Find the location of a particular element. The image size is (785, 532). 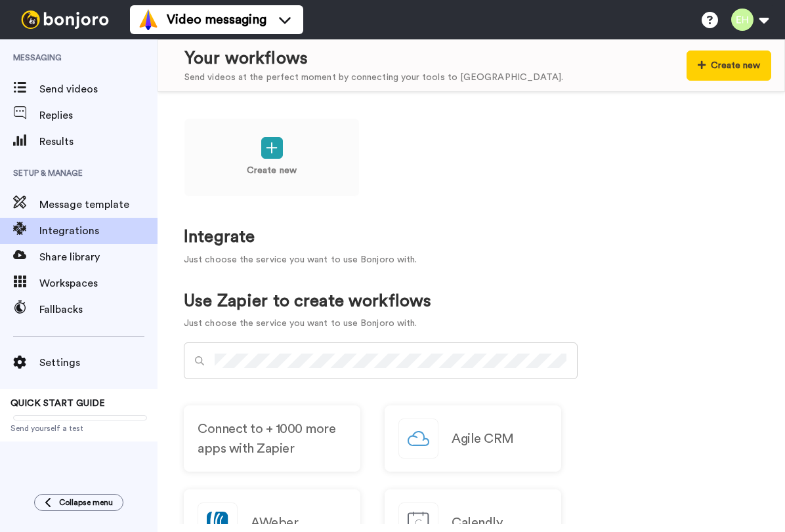

span: Fallbacks is located at coordinates (98, 309).